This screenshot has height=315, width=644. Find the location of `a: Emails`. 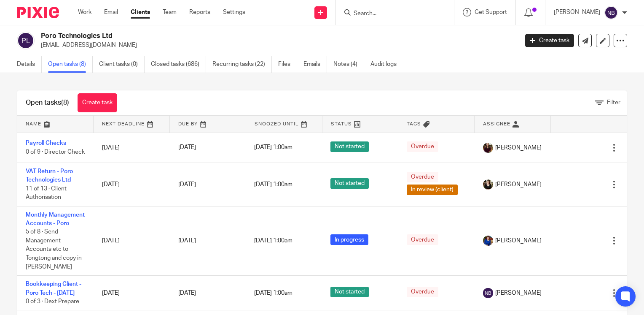

a: Emails is located at coordinates (315, 64).